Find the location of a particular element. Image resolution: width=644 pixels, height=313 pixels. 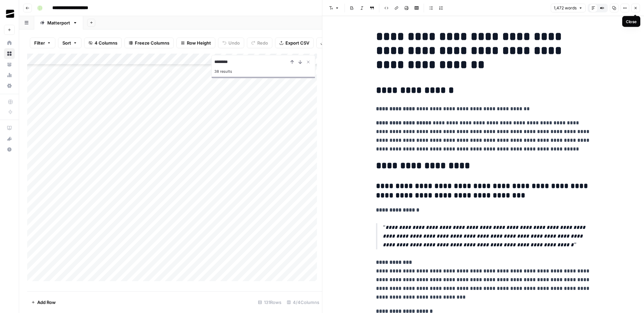

span: 1,472 words is located at coordinates (565, 8).